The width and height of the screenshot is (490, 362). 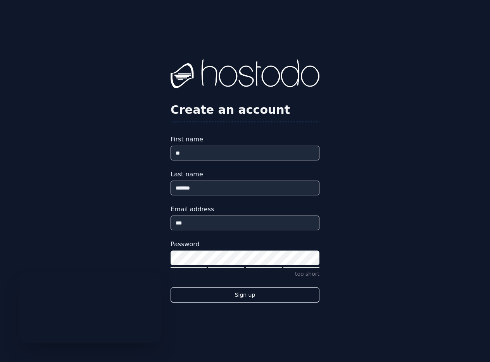 What do you see at coordinates (245, 244) in the screenshot?
I see `label: Password` at bounding box center [245, 244].